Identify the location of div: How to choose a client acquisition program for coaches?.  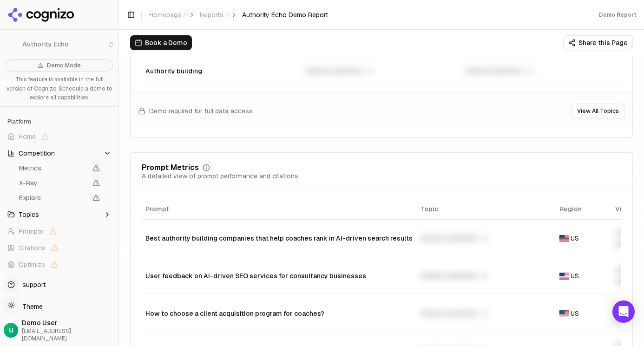
(279, 313).